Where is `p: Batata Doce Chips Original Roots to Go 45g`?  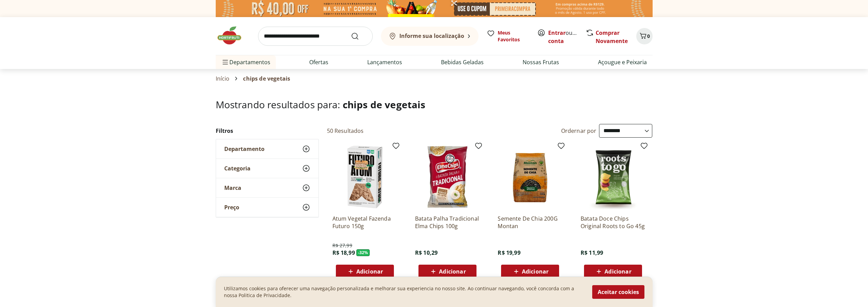
p: Batata Doce Chips Original Roots to Go 45g is located at coordinates (613, 222).